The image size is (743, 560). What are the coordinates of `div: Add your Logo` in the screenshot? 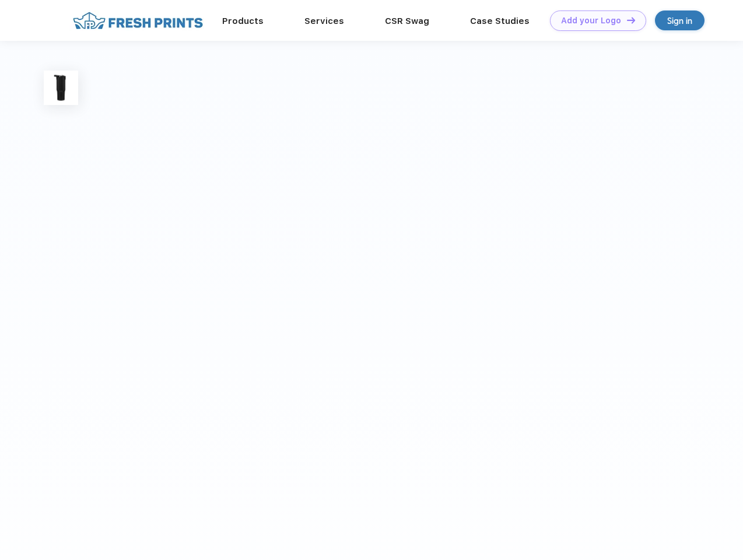 It's located at (591, 20).